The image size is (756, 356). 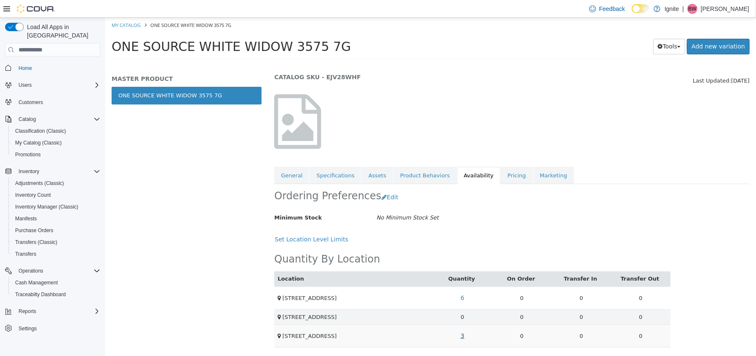 What do you see at coordinates (53, 102) in the screenshot?
I see `button: Customers` at bounding box center [53, 102].